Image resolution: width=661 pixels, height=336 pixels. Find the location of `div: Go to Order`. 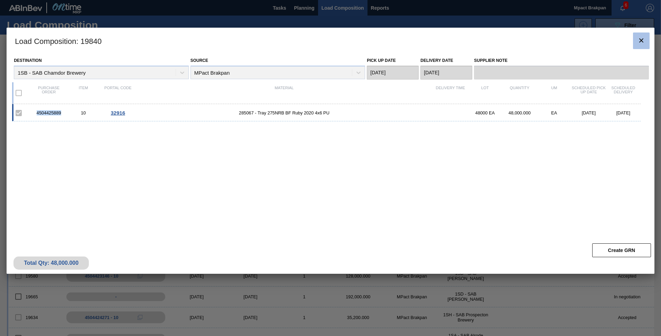

div: Go to Order is located at coordinates (118, 113).